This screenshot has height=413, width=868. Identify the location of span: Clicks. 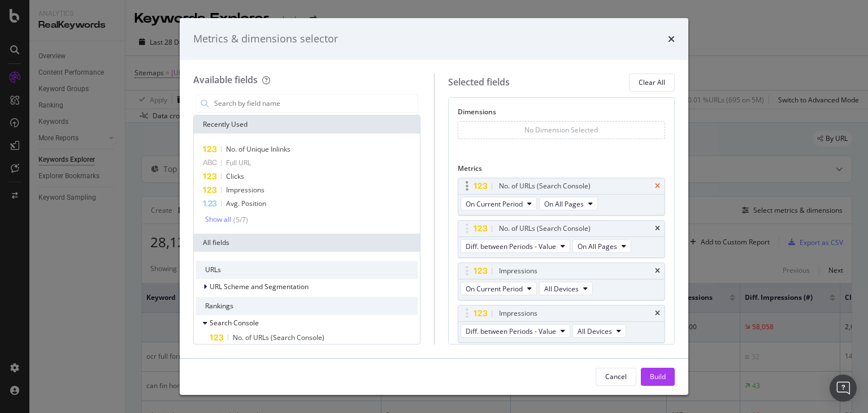
(235, 176).